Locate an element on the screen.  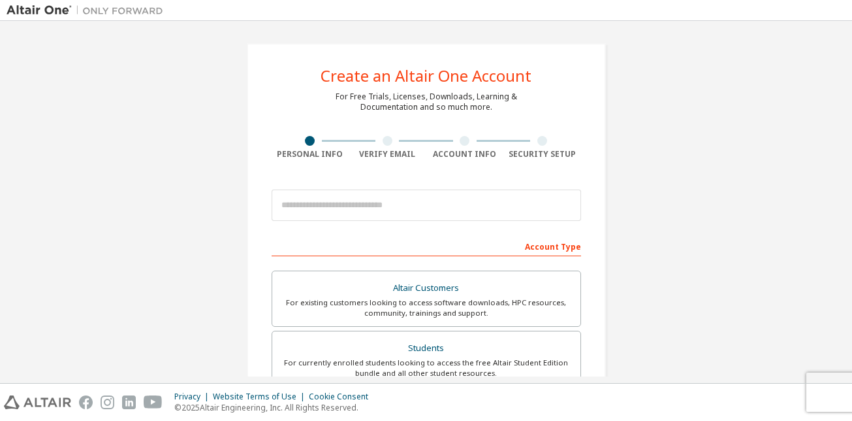
div: Personal Info is located at coordinates (310, 154).